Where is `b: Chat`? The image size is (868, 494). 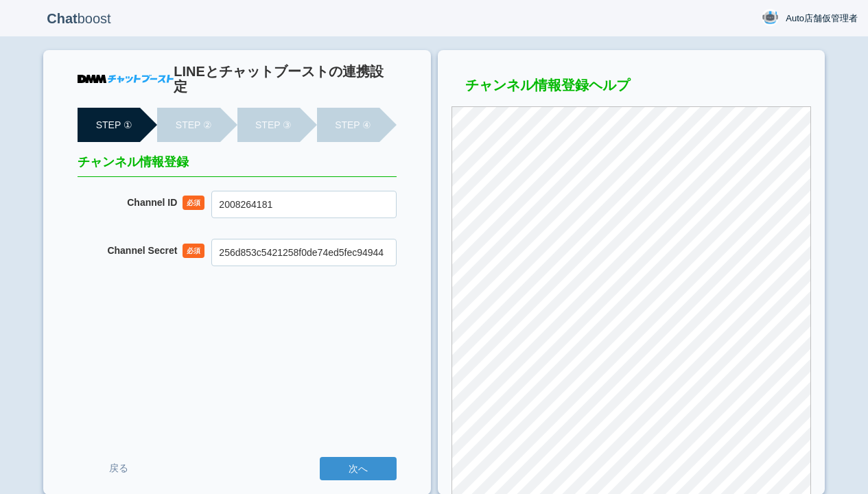
b: Chat is located at coordinates (61, 19).